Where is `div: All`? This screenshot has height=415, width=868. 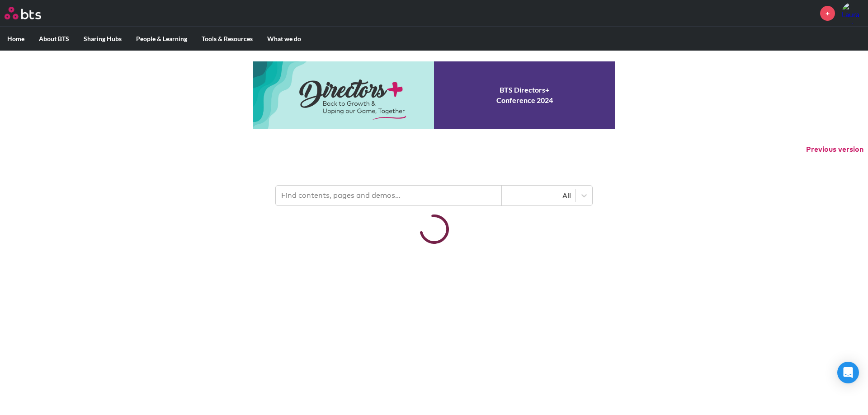
div: All is located at coordinates (538, 195).